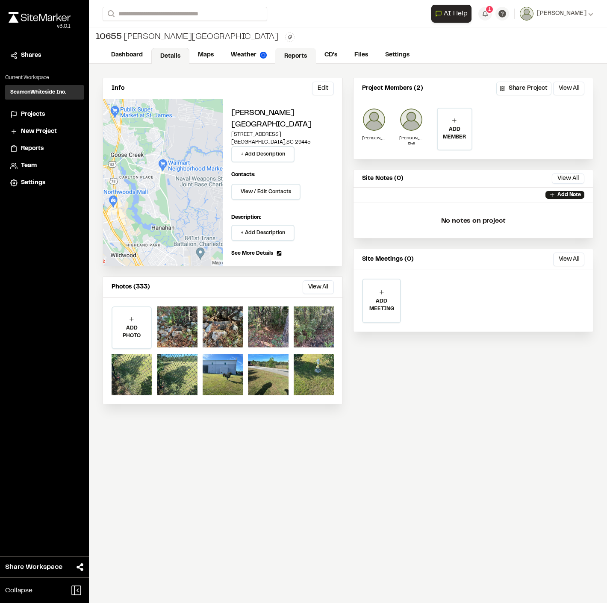 The image size is (607, 603). What do you see at coordinates (485, 14) in the screenshot?
I see `button: 1` at bounding box center [485, 14].